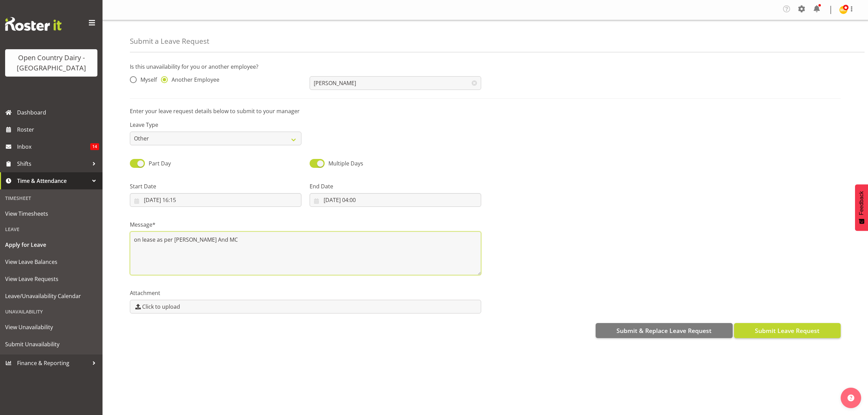  Describe the element at coordinates (216, 186) in the screenshot. I see `label: Start Date` at that location.